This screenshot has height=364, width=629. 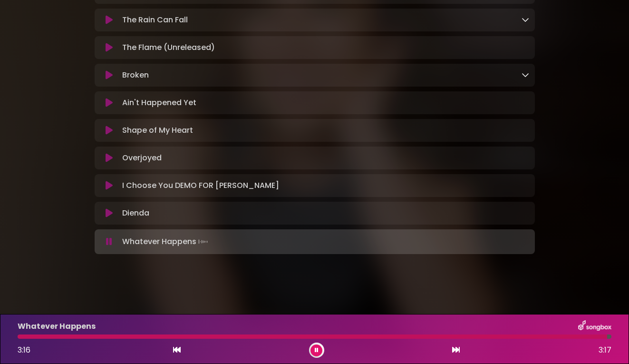 I want to click on p: The Flame (Unreleased), so click(x=168, y=47).